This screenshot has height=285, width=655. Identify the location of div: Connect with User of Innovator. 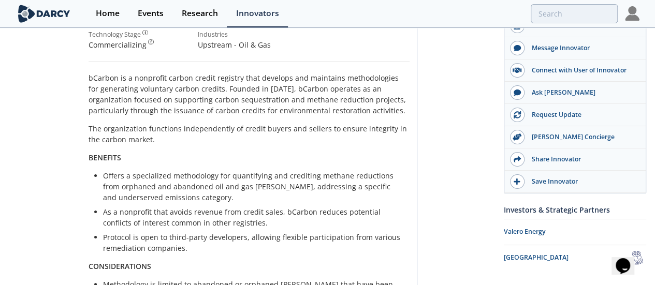
(583, 70).